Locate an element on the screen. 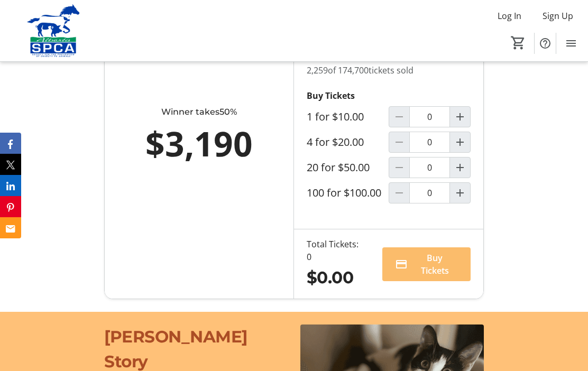 Image resolution: width=588 pixels, height=371 pixels. div: $0.00 is located at coordinates (336, 277).